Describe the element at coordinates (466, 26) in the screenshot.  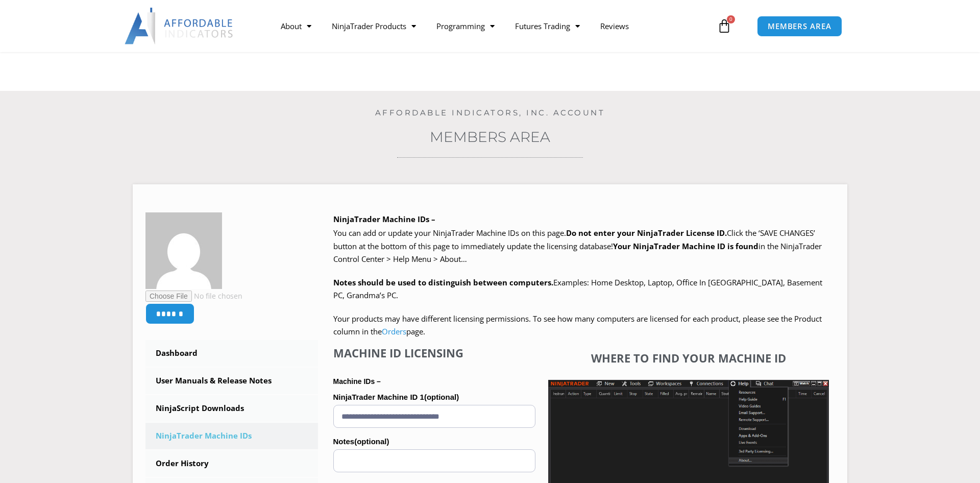
I see `a: Programming` at that location.